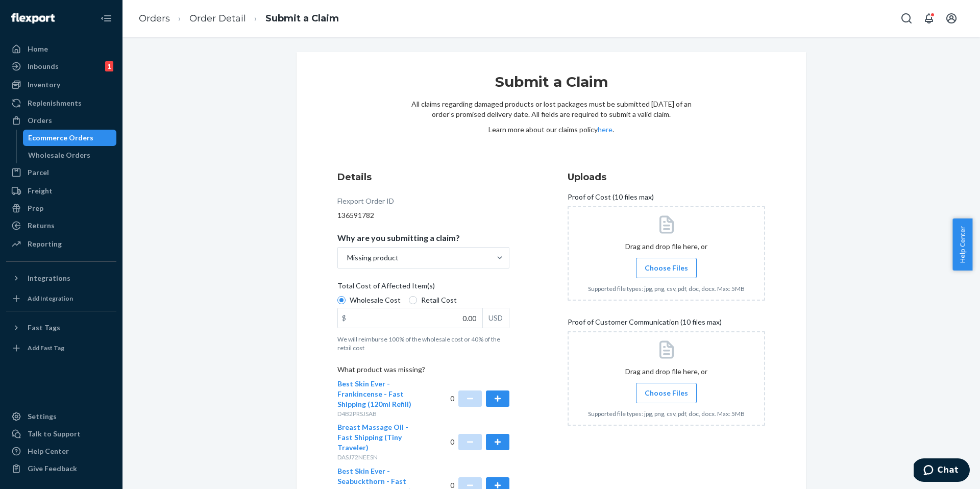 The height and width of the screenshot is (489, 980). I want to click on input: $USD, so click(410, 318).